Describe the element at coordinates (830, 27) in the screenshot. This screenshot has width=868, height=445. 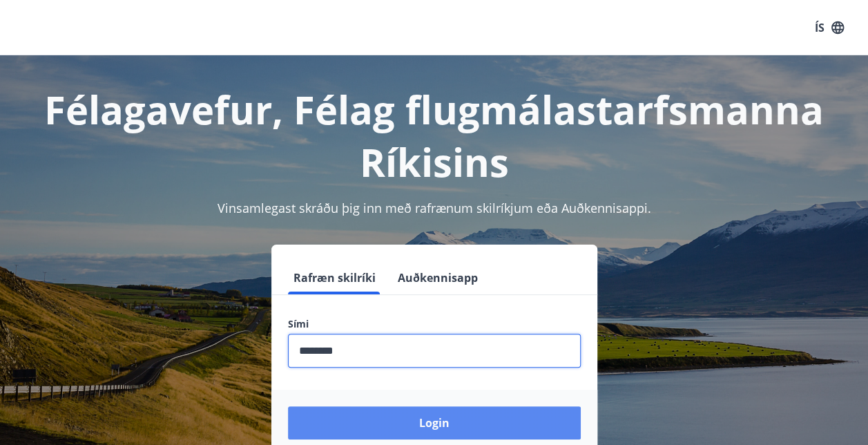
I see `button: ÍS` at that location.